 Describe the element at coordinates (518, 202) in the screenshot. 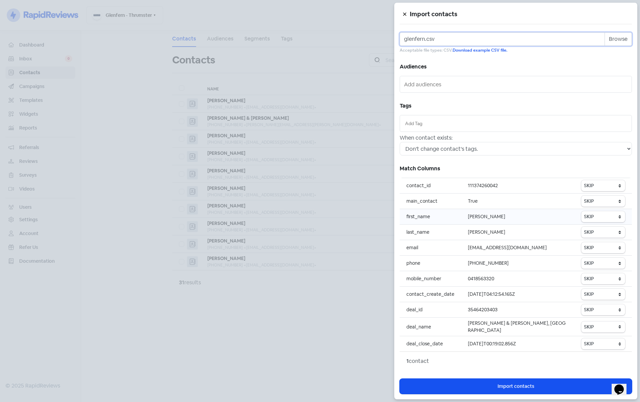

I see `td: True` at that location.